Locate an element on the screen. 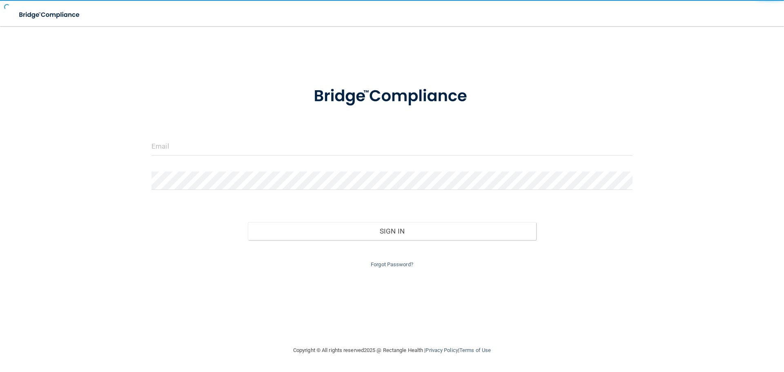  a: Privacy Policy is located at coordinates (442, 350).